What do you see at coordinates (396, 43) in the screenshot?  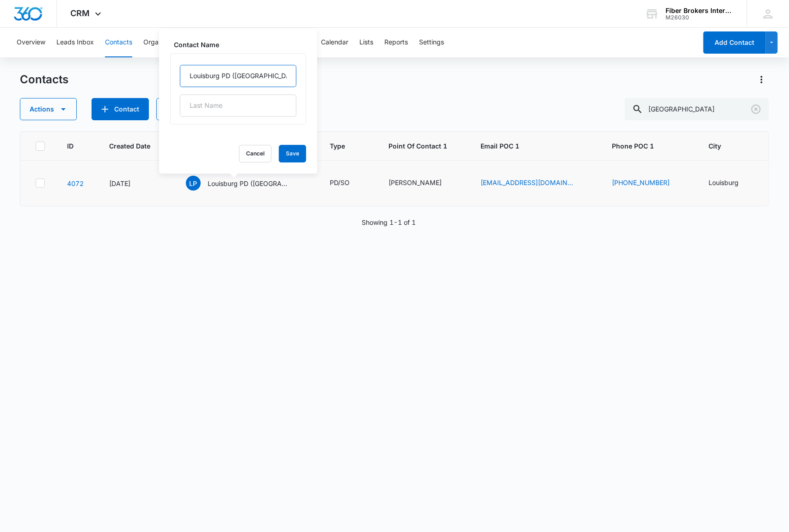 I see `button: Reports` at bounding box center [396, 43].